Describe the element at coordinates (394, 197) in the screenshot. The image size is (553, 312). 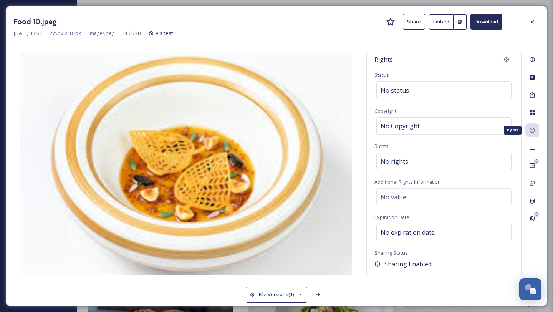
I see `span: No value.` at that location.